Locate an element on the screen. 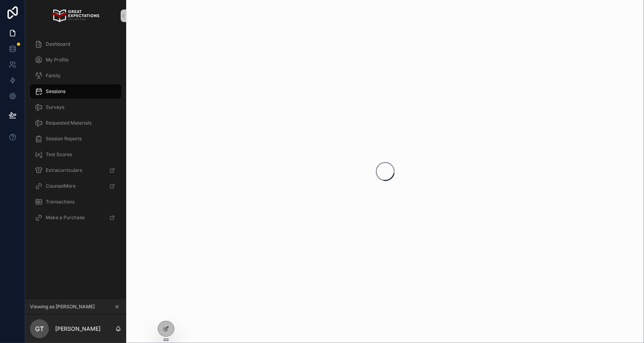 The width and height of the screenshot is (644, 343). span: Extracurriculars is located at coordinates (64, 170).